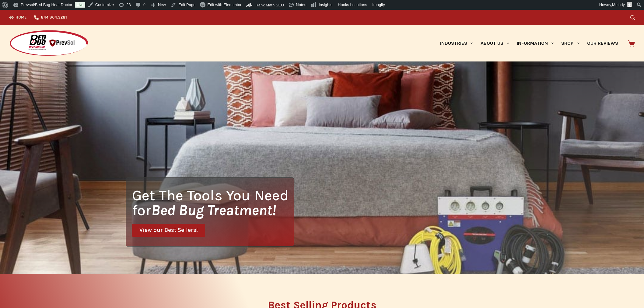 The image size is (644, 308). What do you see at coordinates (632, 17) in the screenshot?
I see `button: Search` at bounding box center [632, 17].